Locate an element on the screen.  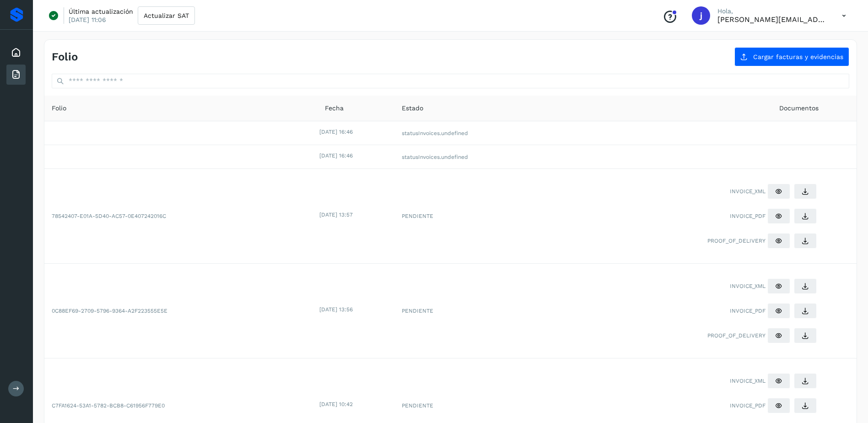
span: Fecha is located at coordinates (334, 108).